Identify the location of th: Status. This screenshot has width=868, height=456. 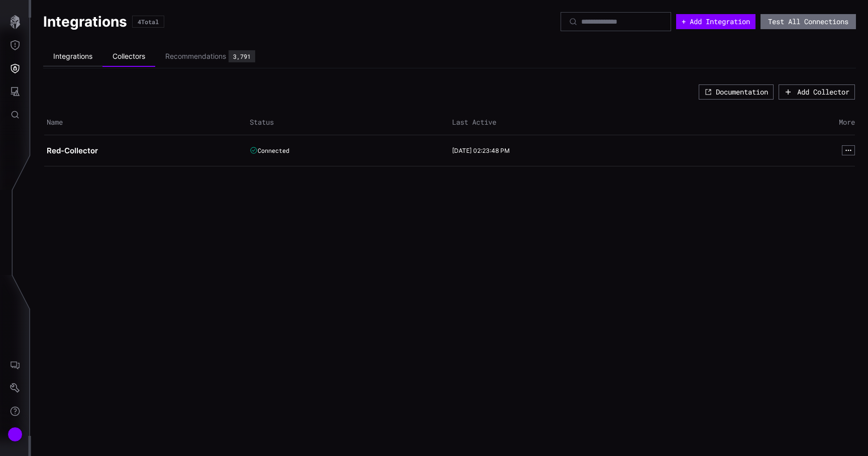
(349, 123).